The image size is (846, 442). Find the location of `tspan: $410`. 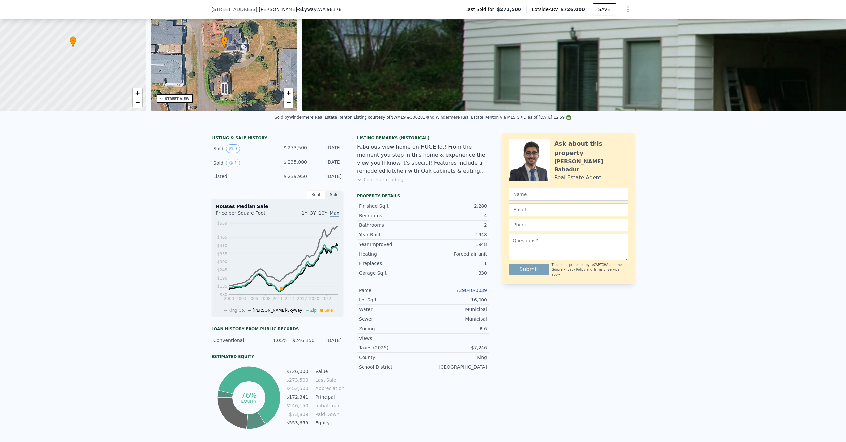

tspan: $410 is located at coordinates (222, 245).